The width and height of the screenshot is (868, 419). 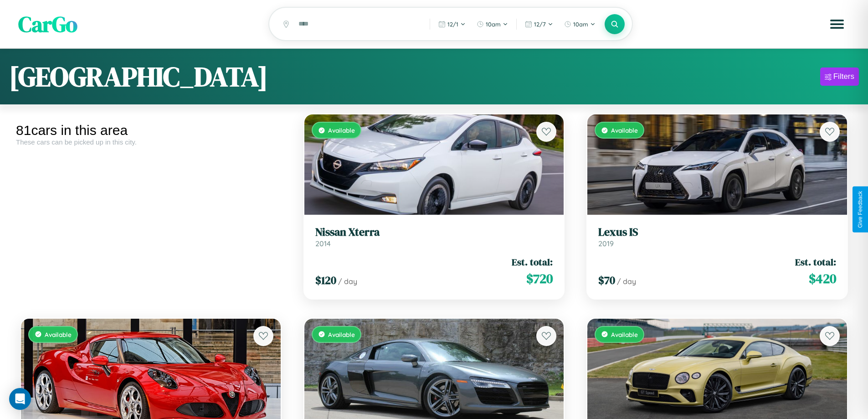 I want to click on span: $ 120, so click(x=326, y=280).